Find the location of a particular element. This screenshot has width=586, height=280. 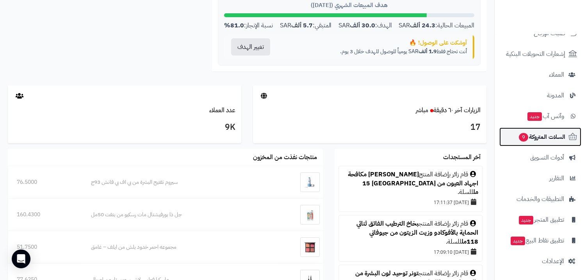

span: التقارير is located at coordinates (557, 178).